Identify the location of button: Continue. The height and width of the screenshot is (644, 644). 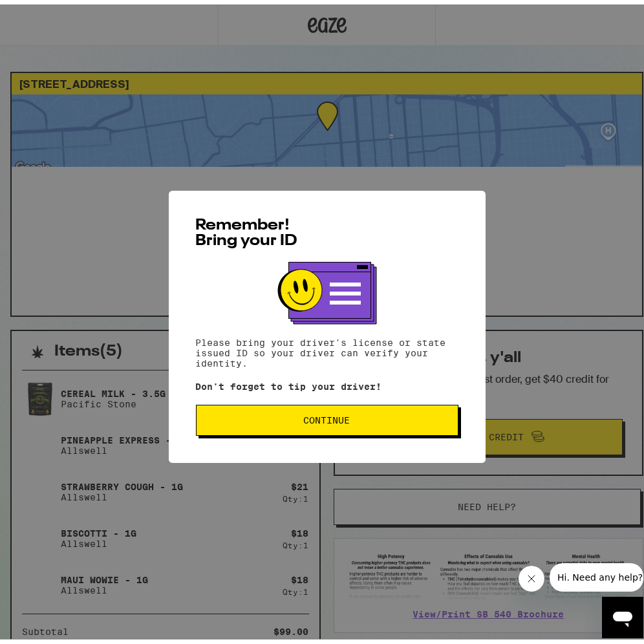
(327, 415).